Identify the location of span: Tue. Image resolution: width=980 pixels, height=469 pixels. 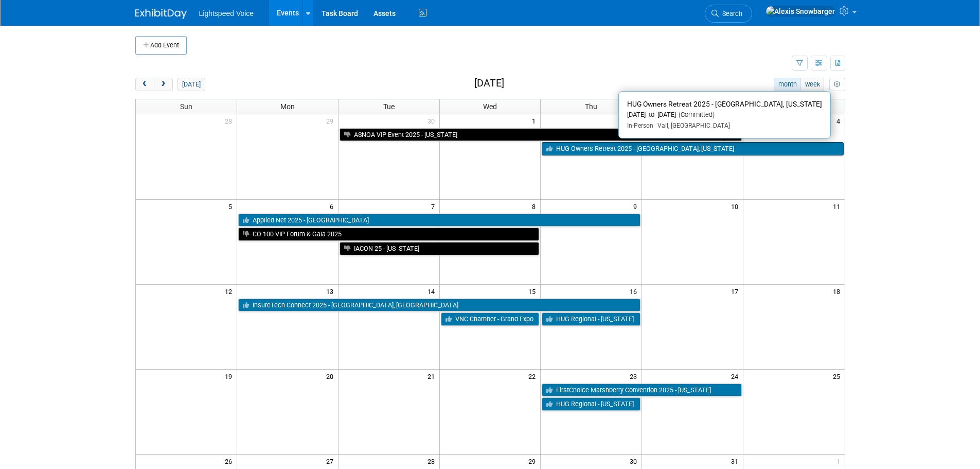
(389, 107).